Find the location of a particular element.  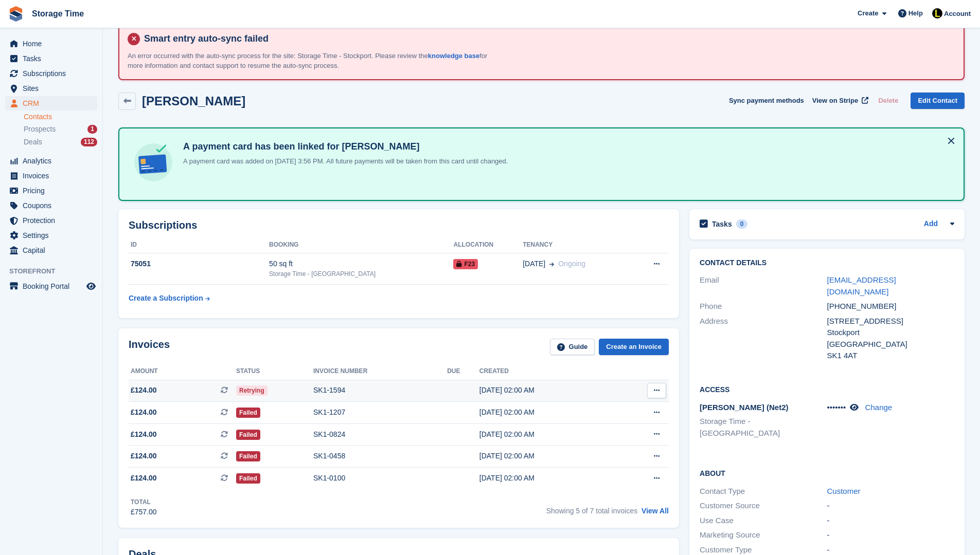

img: stora-icon-8386f47178a22dfd0bd8f6a31ec36ba5ce8667c1dd55bd0f319d3a0aa187defe.svg is located at coordinates (16, 14).